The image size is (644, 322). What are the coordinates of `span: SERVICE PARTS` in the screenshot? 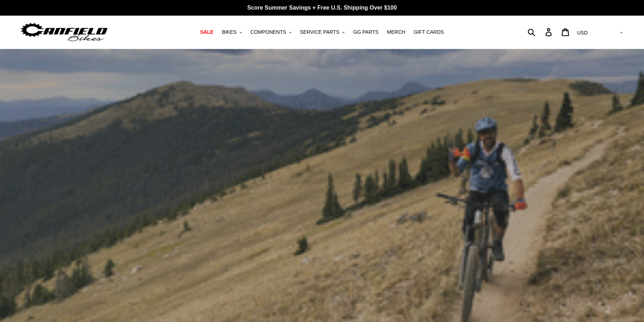 It's located at (319, 32).